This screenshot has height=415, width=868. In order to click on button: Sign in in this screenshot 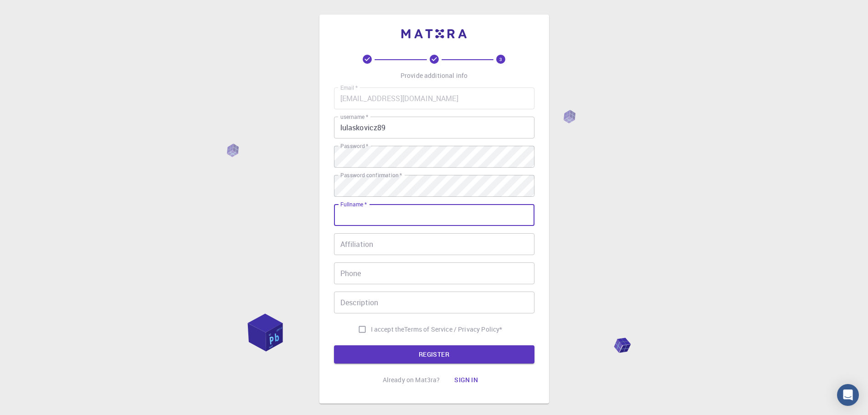, I will do `click(466, 380)`.